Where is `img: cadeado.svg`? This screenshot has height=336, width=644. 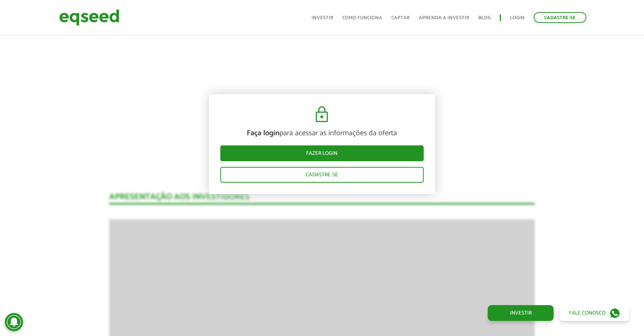
img: cadeado.svg is located at coordinates (322, 114).